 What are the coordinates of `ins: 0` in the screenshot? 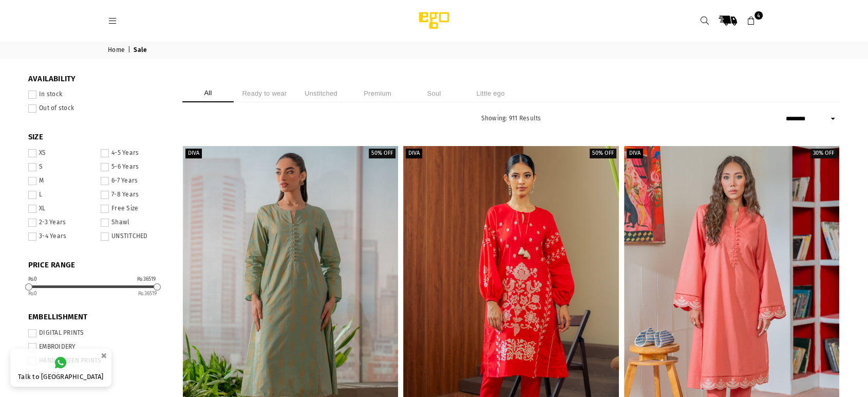 It's located at (32, 293).